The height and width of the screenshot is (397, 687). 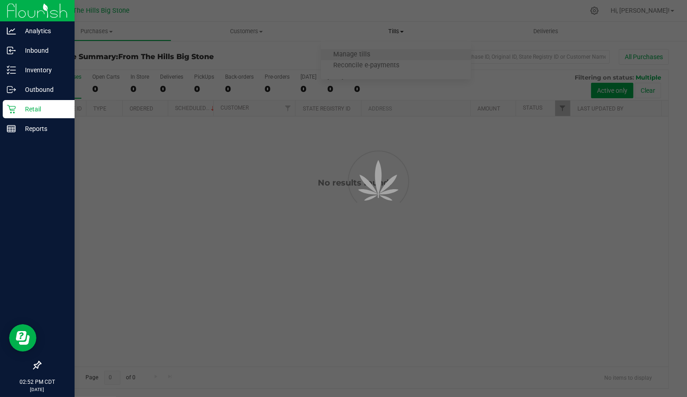 I want to click on inline-svg: Reports, so click(x=11, y=129).